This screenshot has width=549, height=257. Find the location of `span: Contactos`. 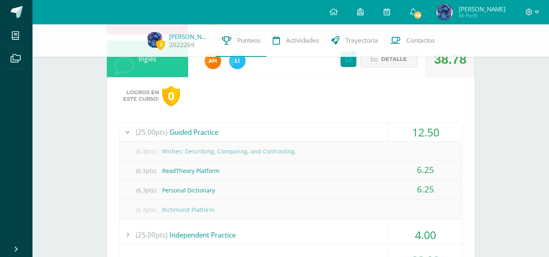

span: Contactos is located at coordinates (421, 40).